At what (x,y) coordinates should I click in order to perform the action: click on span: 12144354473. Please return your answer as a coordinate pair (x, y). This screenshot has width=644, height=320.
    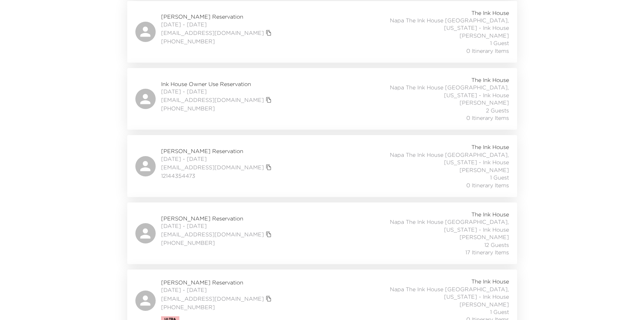
    Looking at the image, I should click on (217, 176).